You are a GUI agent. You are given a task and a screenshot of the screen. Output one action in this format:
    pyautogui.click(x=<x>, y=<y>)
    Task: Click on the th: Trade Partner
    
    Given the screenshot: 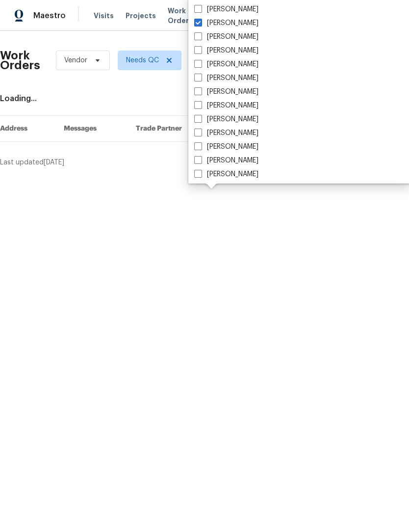 What is the action you would take?
    pyautogui.click(x=174, y=128)
    